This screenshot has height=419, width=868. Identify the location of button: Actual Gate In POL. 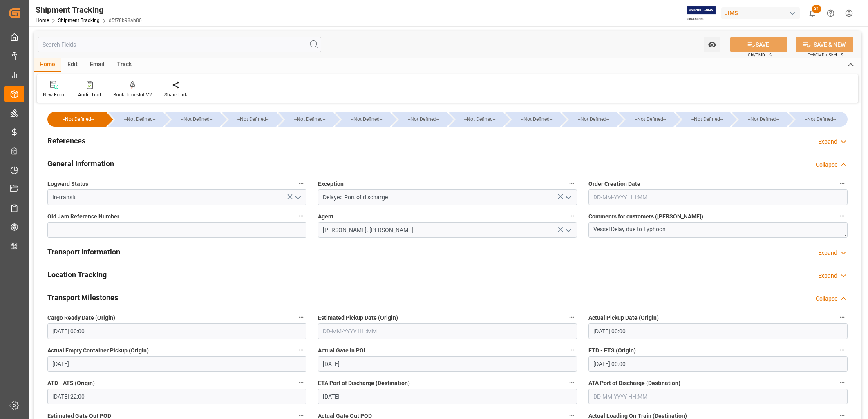
(572, 350).